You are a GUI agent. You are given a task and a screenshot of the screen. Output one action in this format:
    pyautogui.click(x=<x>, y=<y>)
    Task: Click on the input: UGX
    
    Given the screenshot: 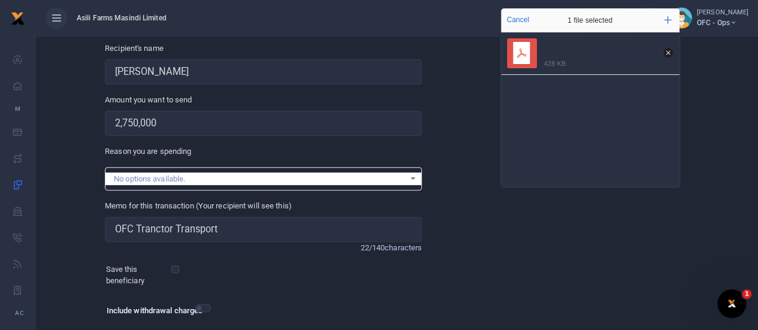 What is the action you would take?
    pyautogui.click(x=263, y=123)
    